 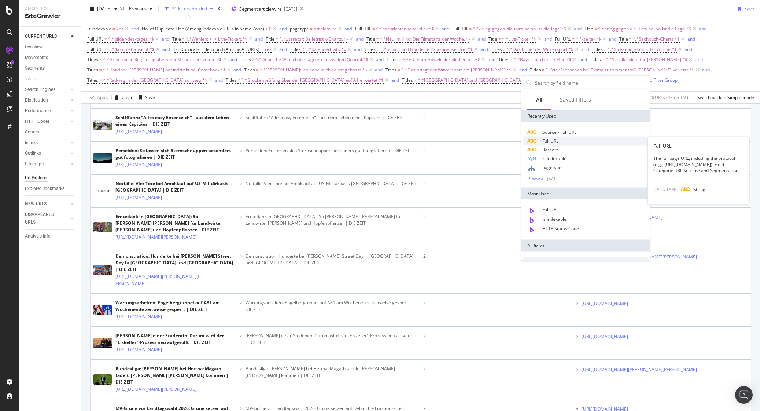 I want to click on div: Explorer Bookmarks, so click(x=45, y=188).